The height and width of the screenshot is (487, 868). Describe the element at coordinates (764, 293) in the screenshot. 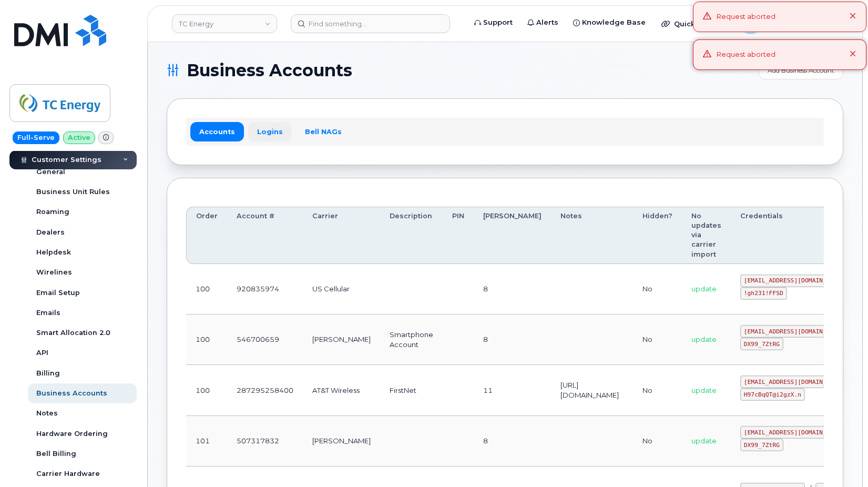

I see `code: !gh231!FFSD` at that location.